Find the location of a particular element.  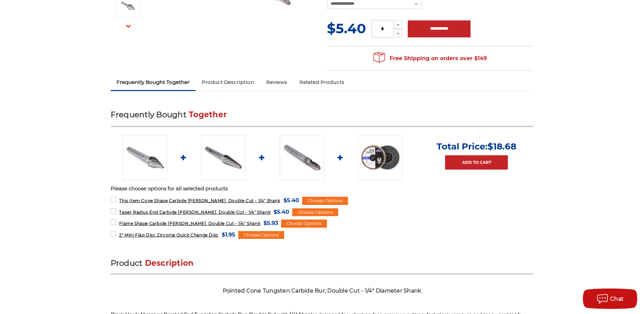

span: 2" Mini Flap Disc Zirconia Quick Change Disc is located at coordinates (169, 235).